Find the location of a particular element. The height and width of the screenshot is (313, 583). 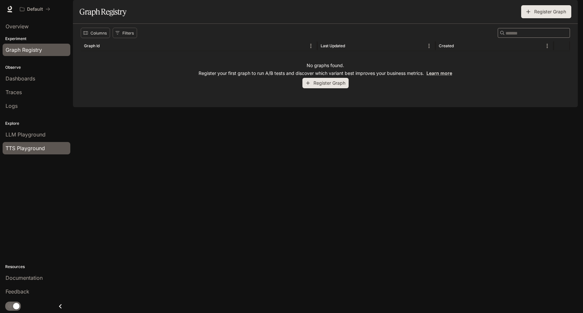

a: Learn more is located at coordinates (439, 73).